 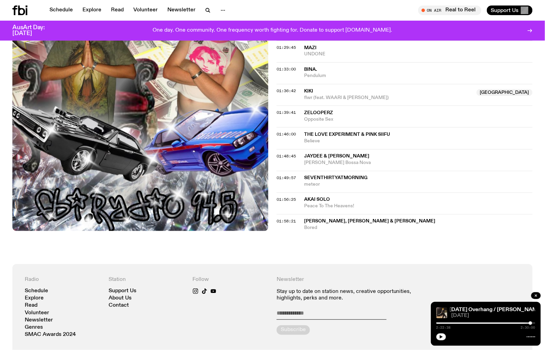 What do you see at coordinates (419, 206) in the screenshot?
I see `span: Peace To The Heavens!` at bounding box center [419, 206].